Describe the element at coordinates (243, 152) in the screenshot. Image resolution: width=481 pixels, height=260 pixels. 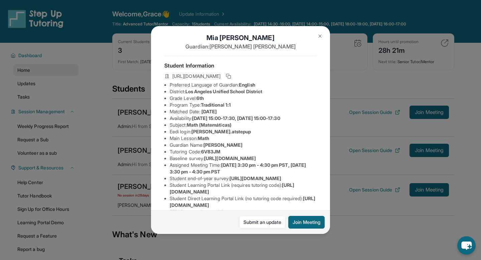
I see `li: Tutoring Code :` at that location.